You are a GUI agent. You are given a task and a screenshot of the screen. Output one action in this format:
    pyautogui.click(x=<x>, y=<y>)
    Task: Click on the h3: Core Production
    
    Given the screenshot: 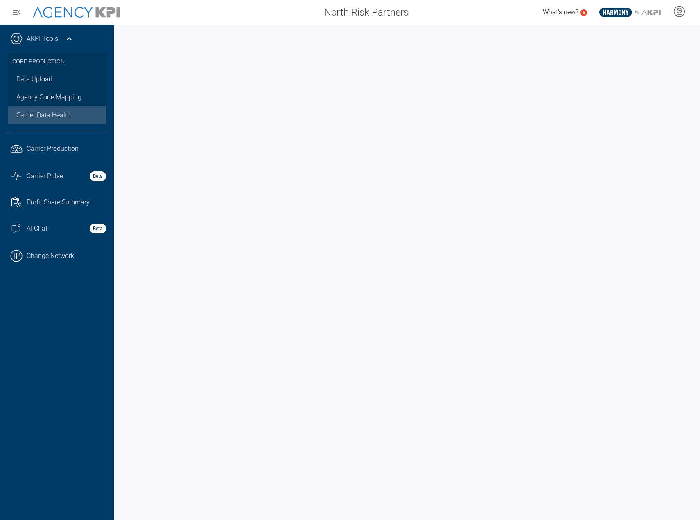 What is the action you would take?
    pyautogui.click(x=57, y=62)
    